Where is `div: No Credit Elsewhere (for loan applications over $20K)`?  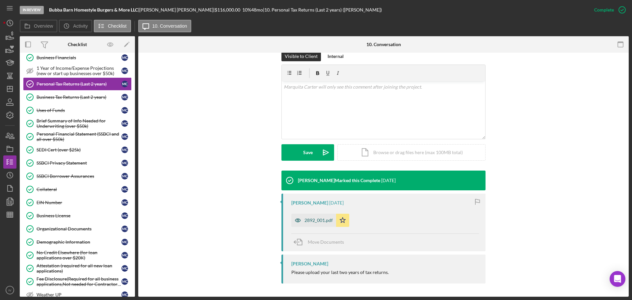
div: No Credit Elsewhere (for loan applications over $20K) is located at coordinates (79, 255).